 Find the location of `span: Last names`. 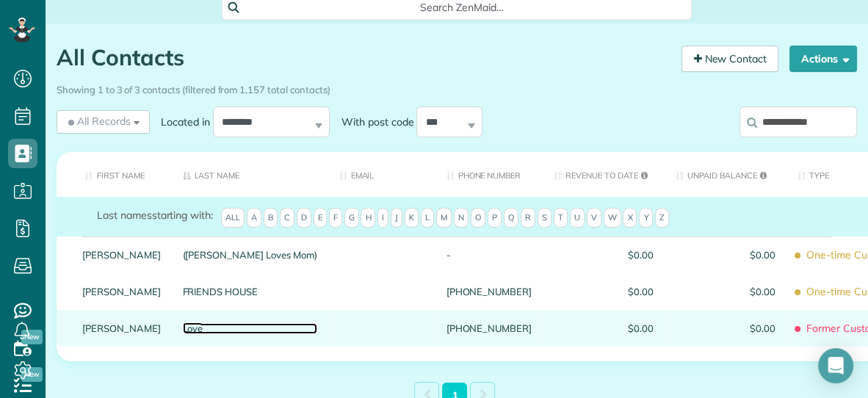

span: Last names is located at coordinates (124, 215).